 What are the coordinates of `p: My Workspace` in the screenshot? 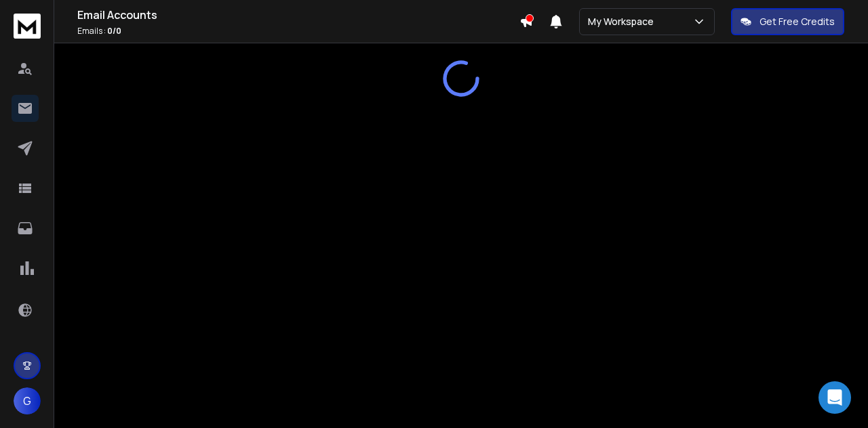 It's located at (623, 21).